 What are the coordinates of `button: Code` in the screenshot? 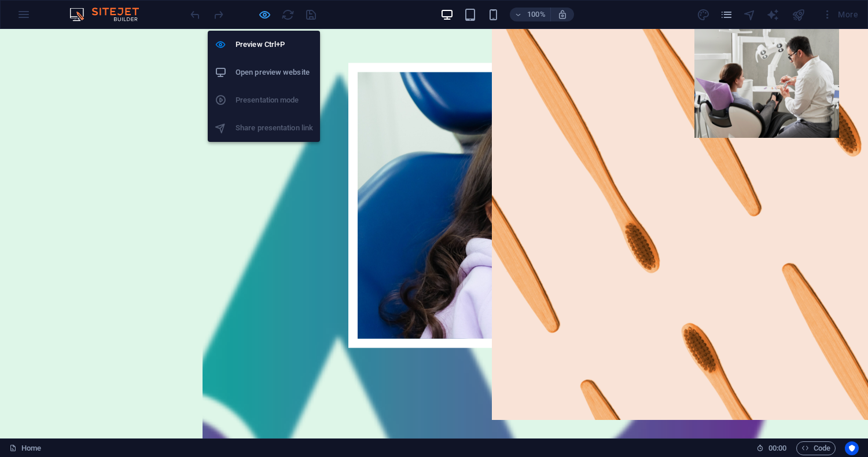 It's located at (816, 448).